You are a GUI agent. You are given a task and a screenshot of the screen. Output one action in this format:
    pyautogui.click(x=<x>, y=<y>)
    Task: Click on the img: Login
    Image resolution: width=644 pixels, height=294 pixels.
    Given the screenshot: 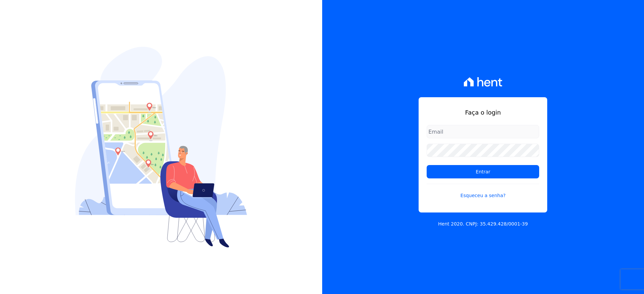 What is the action you would take?
    pyautogui.click(x=161, y=147)
    